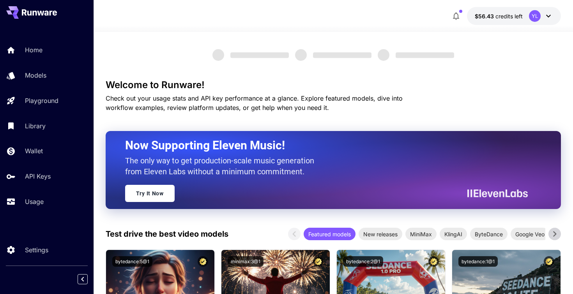 This screenshot has height=294, width=573. What do you see at coordinates (324, 145) in the screenshot?
I see `h2: Now Supporting Eleven Music!` at bounding box center [324, 145].